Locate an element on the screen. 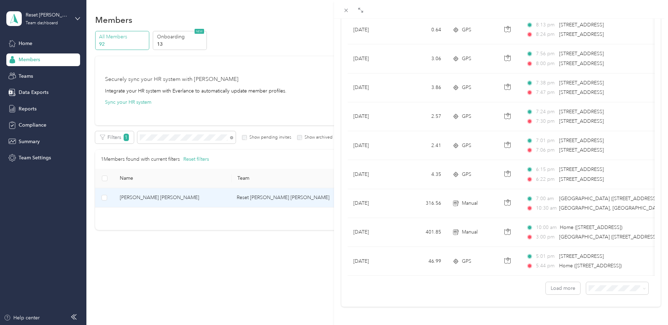 This screenshot has height=325, width=668. span: 10:00 am is located at coordinates (546, 227).